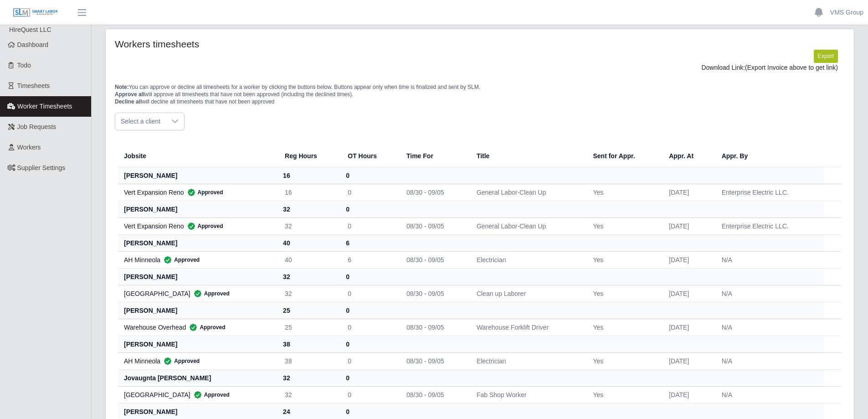 This screenshot has height=419, width=868. I want to click on th: Sent for Appr., so click(624, 156).